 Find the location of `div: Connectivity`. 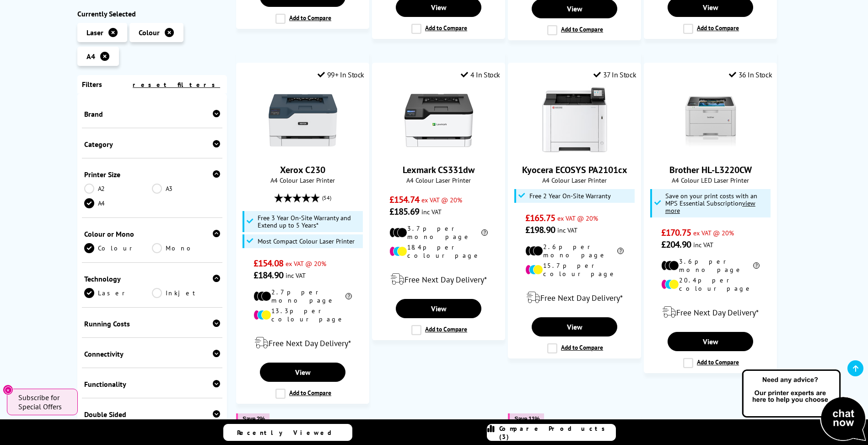

div: Connectivity is located at coordinates (152, 354).